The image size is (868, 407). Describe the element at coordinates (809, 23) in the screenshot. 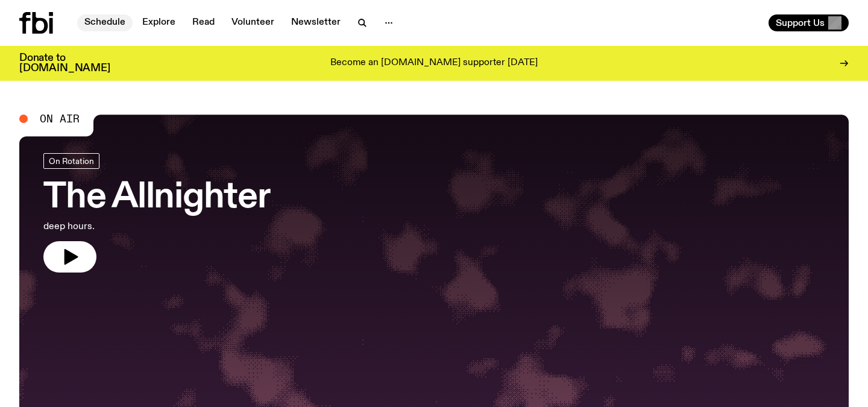

I see `button: Support Us` at that location.